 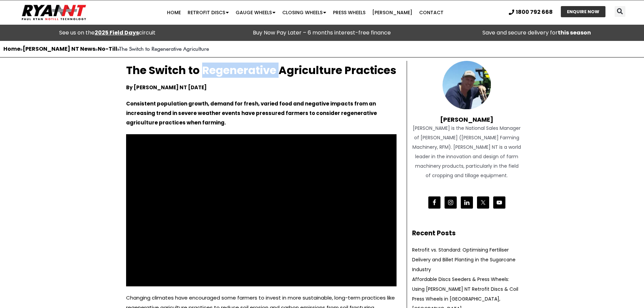 What do you see at coordinates (261, 113) in the screenshot?
I see `p: Consistent population growth, demand for fresh, varied food and negative impacts from an increasi...` at bounding box center [261, 113].